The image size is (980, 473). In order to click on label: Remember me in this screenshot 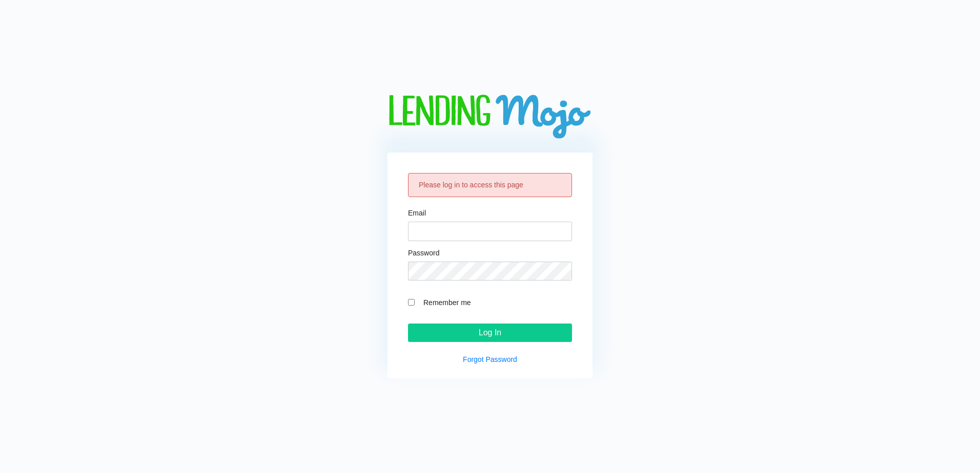, I will do `click(495, 303)`.